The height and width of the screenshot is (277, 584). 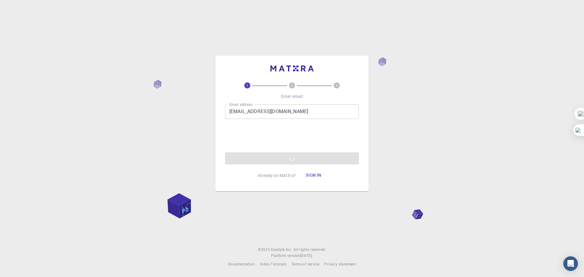 What do you see at coordinates (337, 85) in the screenshot?
I see `text: 3` at bounding box center [337, 85].